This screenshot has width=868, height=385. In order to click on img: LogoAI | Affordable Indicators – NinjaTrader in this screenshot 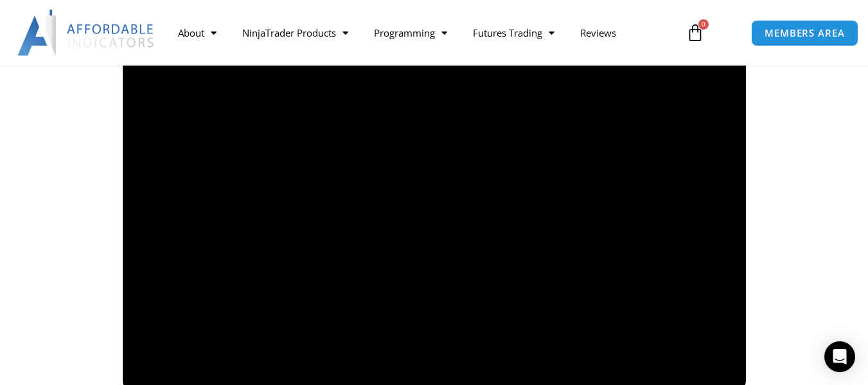, I will do `click(86, 33)`.